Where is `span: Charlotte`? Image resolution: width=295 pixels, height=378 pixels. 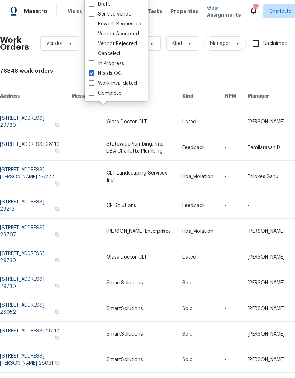 span: Charlotte is located at coordinates (280, 11).